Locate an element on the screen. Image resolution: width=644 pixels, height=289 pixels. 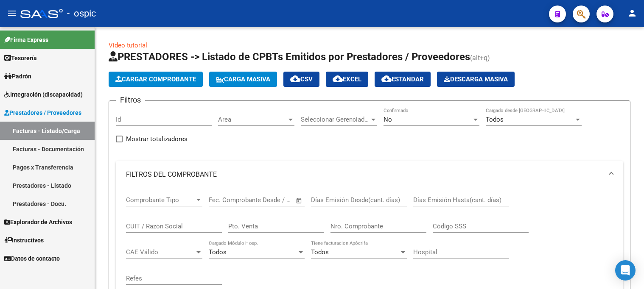
button: CSV is located at coordinates (301, 79).